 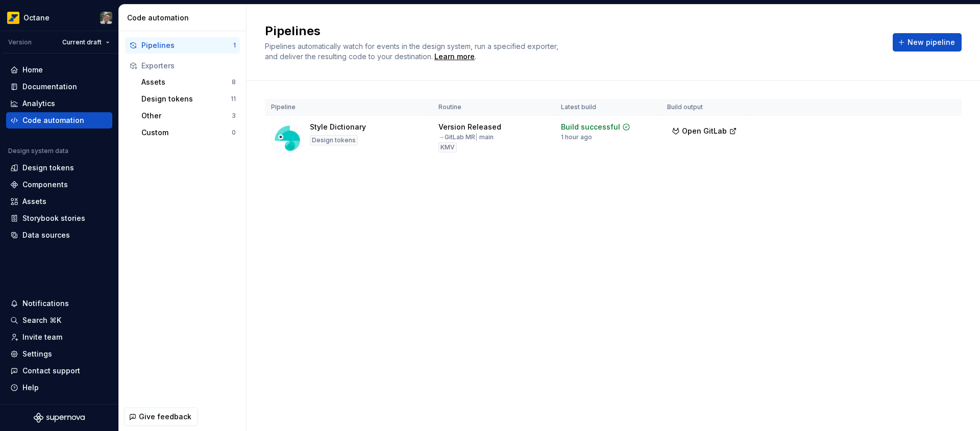 What do you see at coordinates (188, 66) in the screenshot?
I see `div: Exporters` at bounding box center [188, 66].